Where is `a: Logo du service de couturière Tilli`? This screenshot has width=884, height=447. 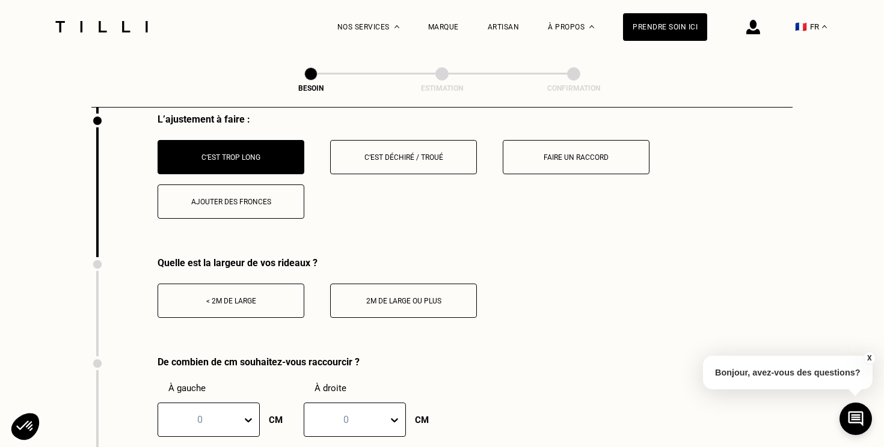
a: Logo du service de couturière Tilli is located at coordinates (102, 26).